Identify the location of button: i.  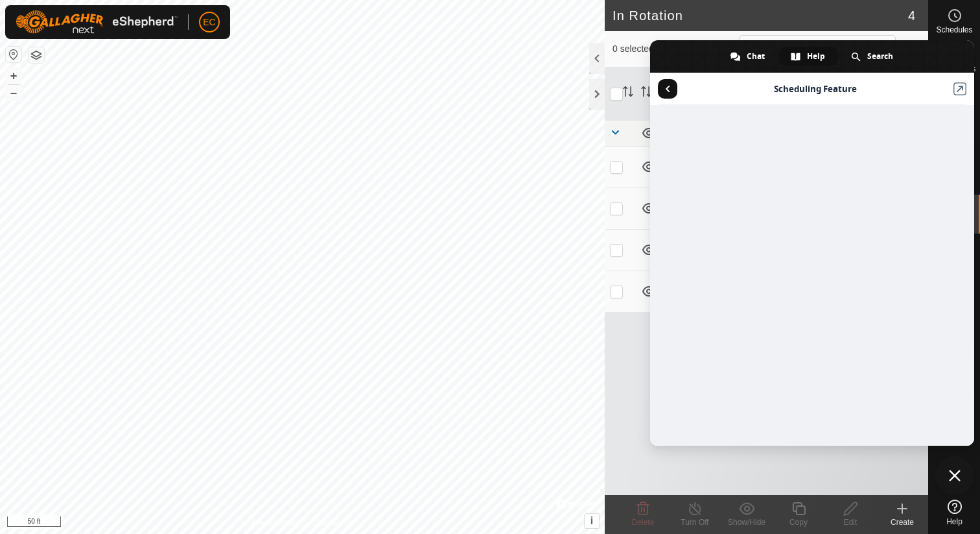
(592, 521).